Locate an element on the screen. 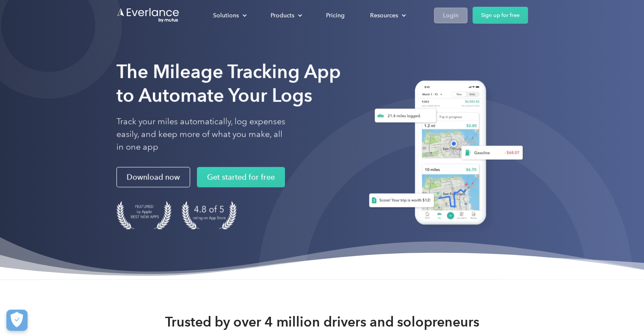 Image resolution: width=644 pixels, height=335 pixels. img: 4.9 out of 5 stars on the app store is located at coordinates (209, 215).